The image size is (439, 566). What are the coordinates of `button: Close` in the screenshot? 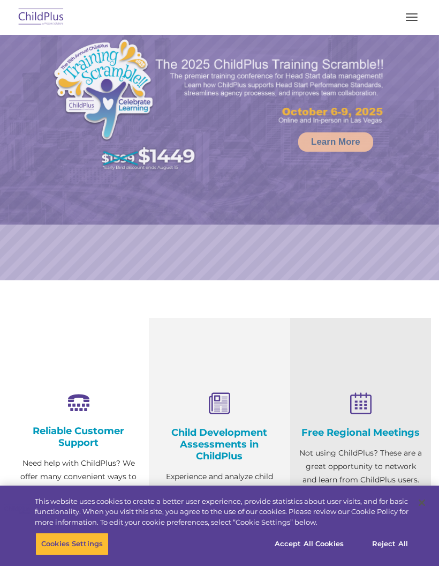 It's located at (422, 503).